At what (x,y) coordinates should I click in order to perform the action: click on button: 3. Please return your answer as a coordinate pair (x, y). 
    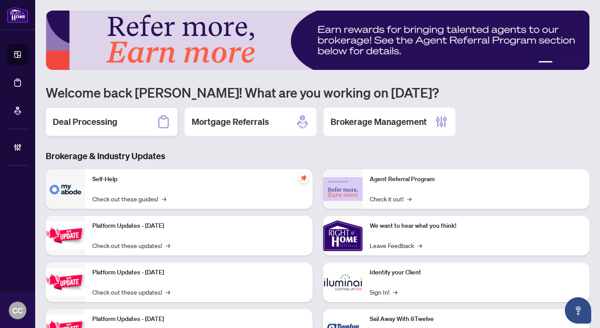
    Looking at the image, I should click on (564, 63).